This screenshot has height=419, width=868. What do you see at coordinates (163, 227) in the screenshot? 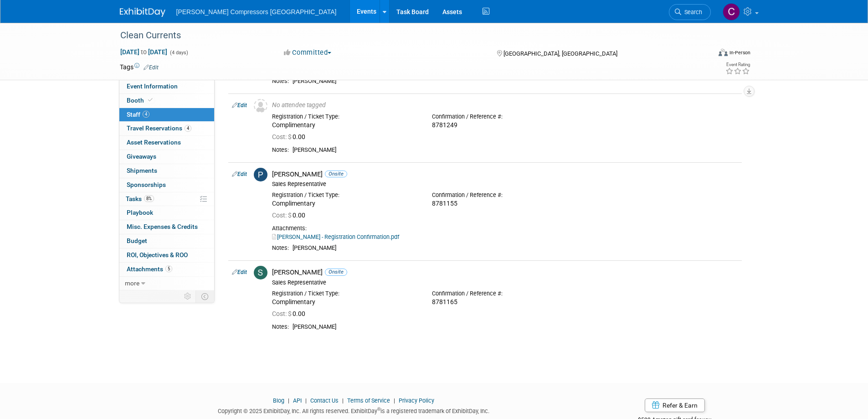
I see `span: Misc. Expenses & Credits` at bounding box center [163, 227].